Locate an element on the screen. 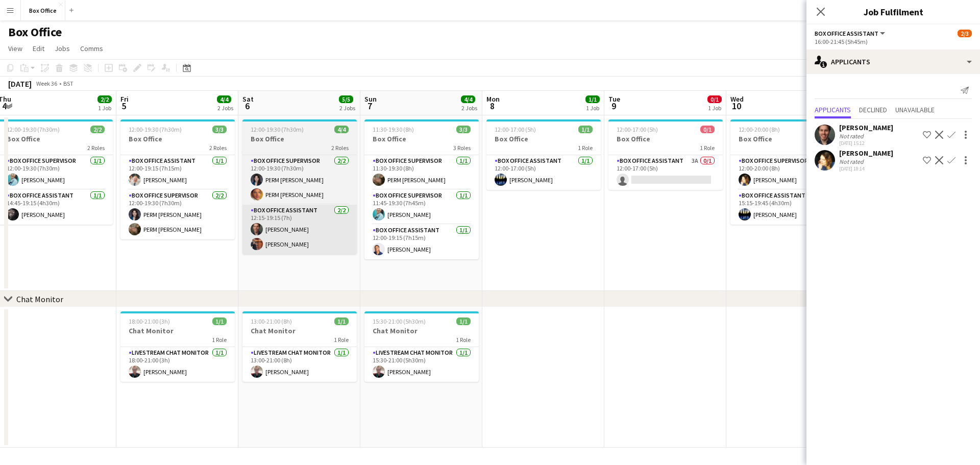  h3: Job Fulfilment is located at coordinates (893, 12).